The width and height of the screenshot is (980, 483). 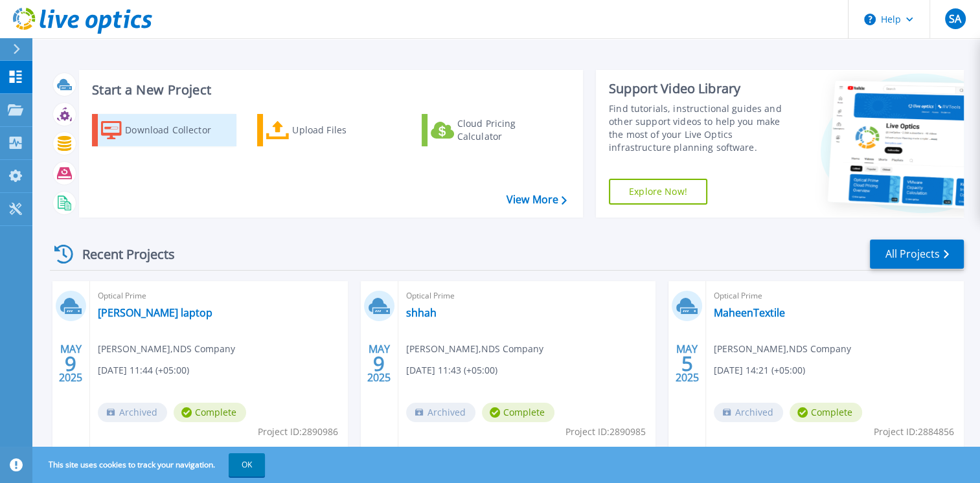 What do you see at coordinates (247, 465) in the screenshot?
I see `button: OK` at bounding box center [247, 465].